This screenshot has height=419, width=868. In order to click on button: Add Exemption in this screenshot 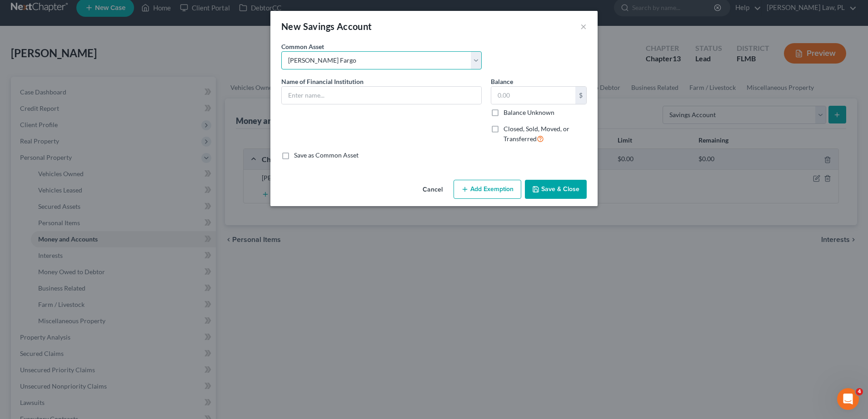, I will do `click(487, 190)`.